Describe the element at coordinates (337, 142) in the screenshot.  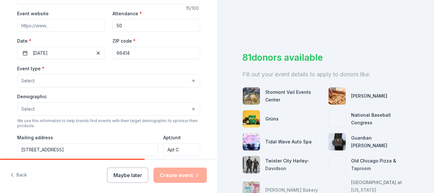
I see `img: photo for Guardian Angel Device` at that location.